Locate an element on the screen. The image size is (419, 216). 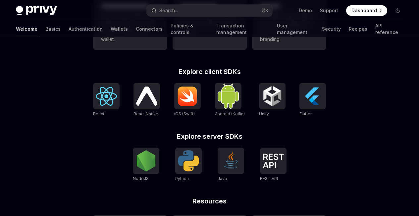
button: Toggle dark mode is located at coordinates (398, 11).